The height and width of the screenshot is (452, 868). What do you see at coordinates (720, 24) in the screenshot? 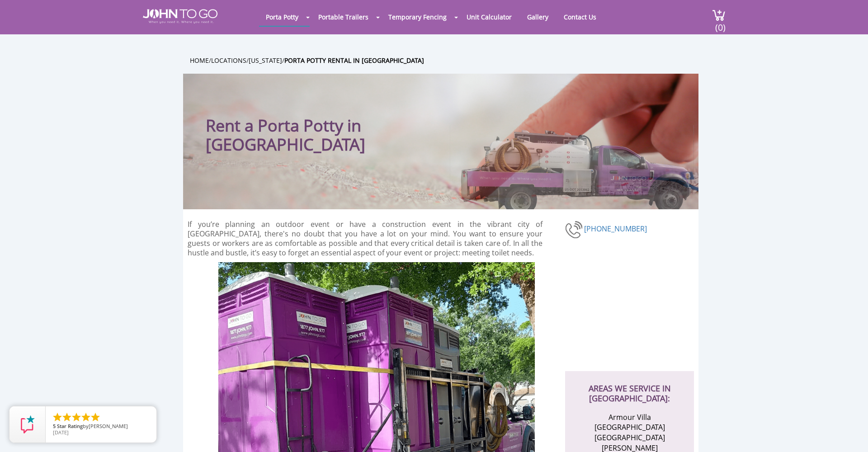
I see `span: (0)` at bounding box center [720, 24].